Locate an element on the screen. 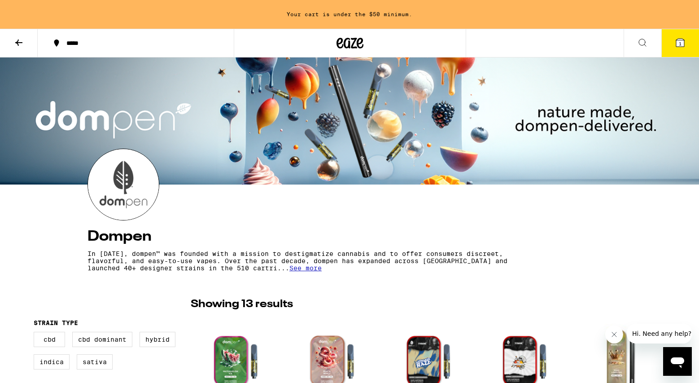 The height and width of the screenshot is (383, 699). label: CBD Dominant is located at coordinates (102, 339).